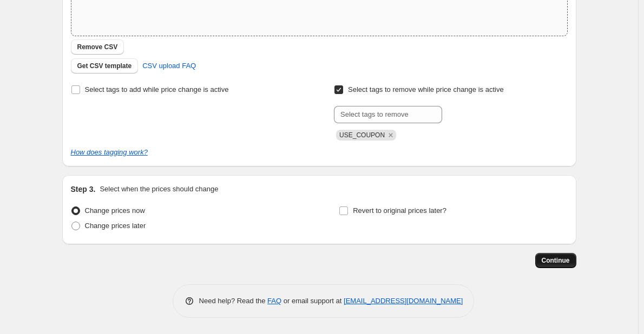  I want to click on h2: Step 3., so click(84, 190).